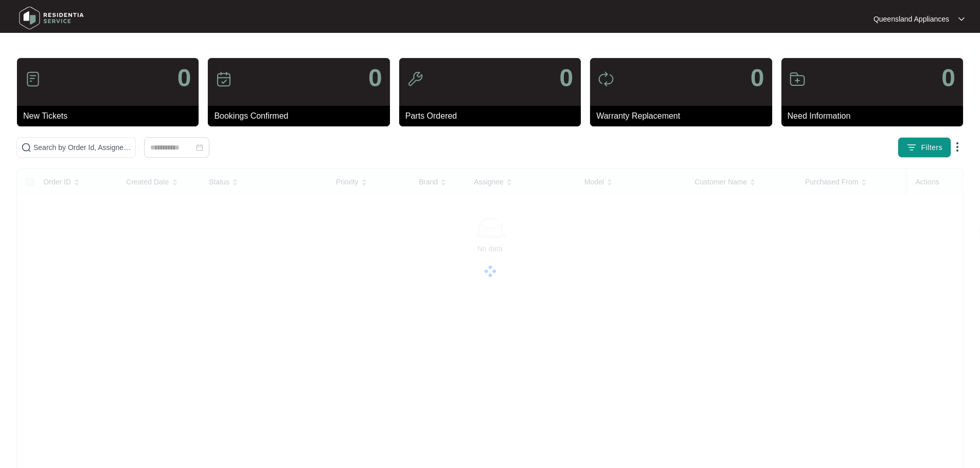  What do you see at coordinates (931, 148) in the screenshot?
I see `span: Filters` at bounding box center [931, 148].